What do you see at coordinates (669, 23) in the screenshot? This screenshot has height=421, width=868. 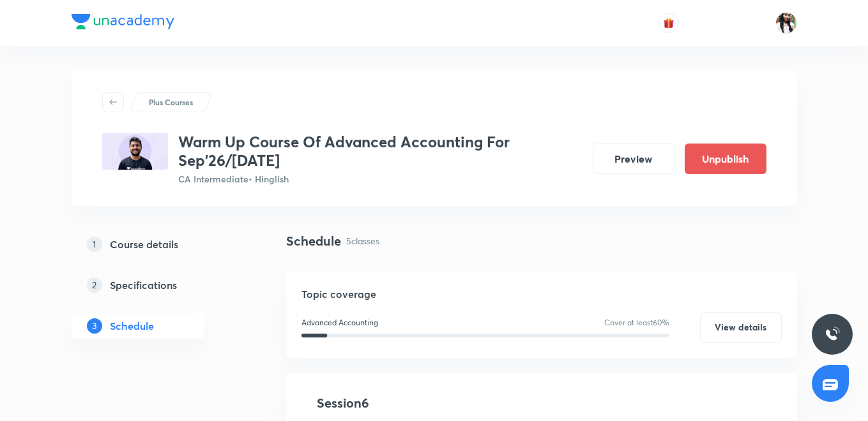 I see `button: avatar` at bounding box center [669, 23].